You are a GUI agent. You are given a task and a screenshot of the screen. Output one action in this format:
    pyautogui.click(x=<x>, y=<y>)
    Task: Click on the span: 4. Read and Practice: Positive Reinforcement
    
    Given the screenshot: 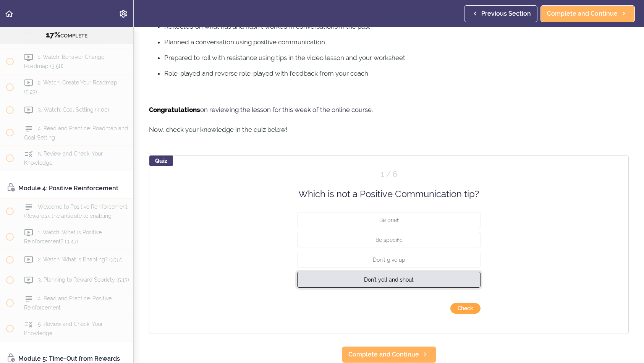 What is the action you would take?
    pyautogui.click(x=68, y=303)
    